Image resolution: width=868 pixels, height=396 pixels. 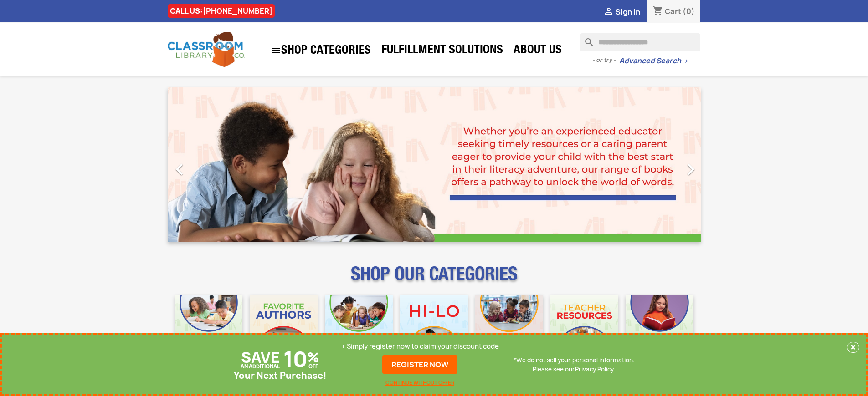 I want to click on i: shopping_cart, so click(x=658, y=12).